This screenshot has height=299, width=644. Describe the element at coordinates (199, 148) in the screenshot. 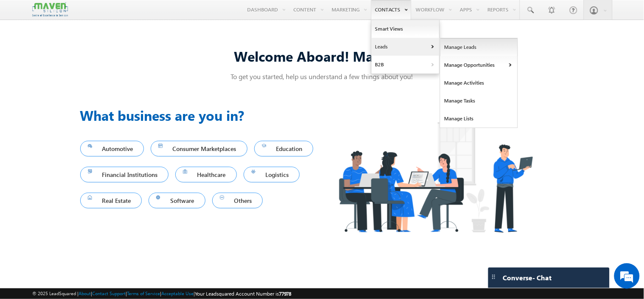

I see `span: Consumer Marketplaces` at that location.